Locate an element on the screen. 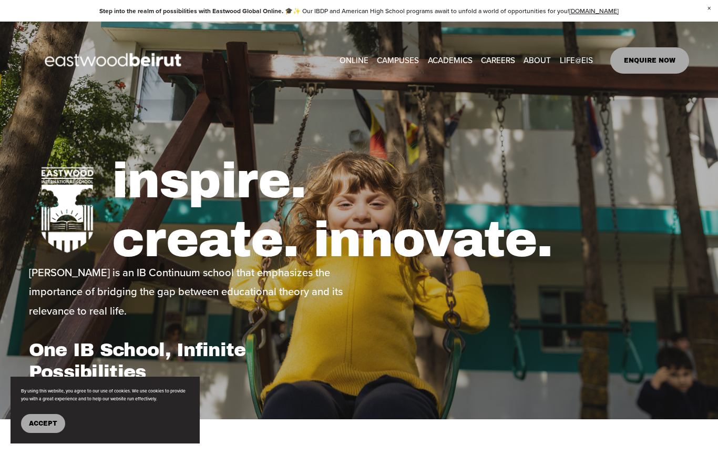 The height and width of the screenshot is (454, 718). a: ENQUIRE NOW is located at coordinates (650, 60).